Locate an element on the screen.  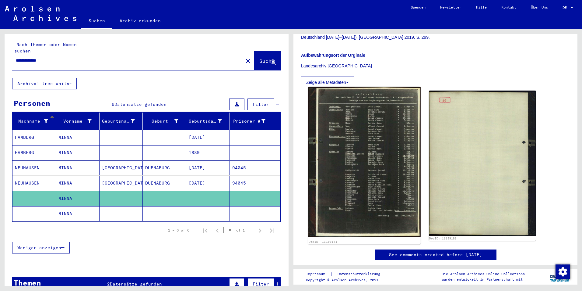
span: Weniger anzeigen is located at coordinates (39, 247).